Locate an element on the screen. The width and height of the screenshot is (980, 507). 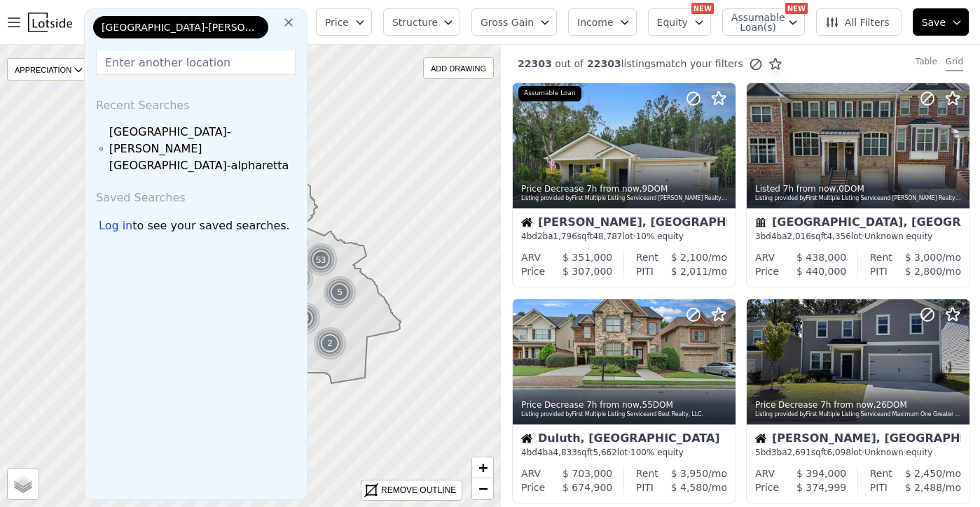
a: Price Decrease 7h from now,55DOMListing provided byFirst Multiple Listing Serviceand Best Realty,... is located at coordinates (623, 401).